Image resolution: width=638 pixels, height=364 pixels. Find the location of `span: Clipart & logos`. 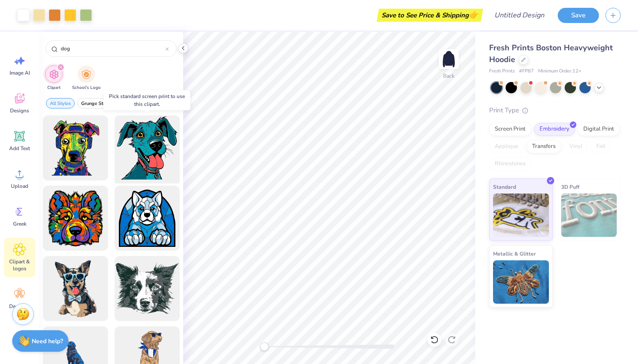

span: Clipart & logos is located at coordinates (19, 265).